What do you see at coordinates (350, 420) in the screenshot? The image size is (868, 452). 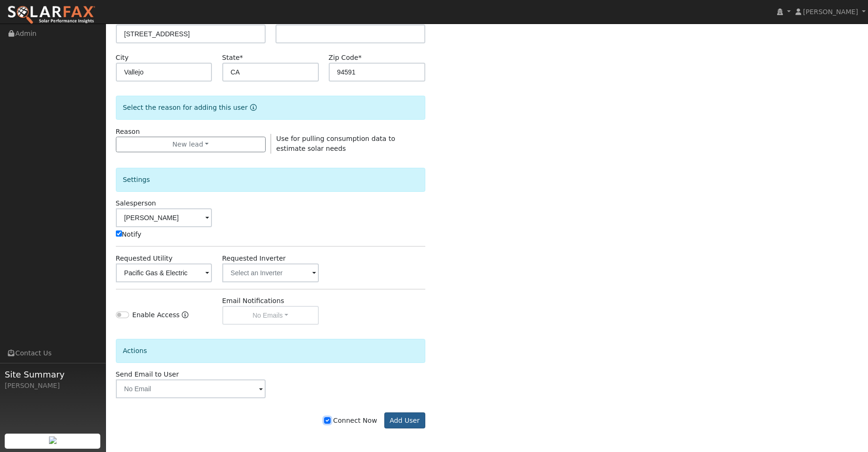 I see `label: Connect Now` at bounding box center [350, 420].